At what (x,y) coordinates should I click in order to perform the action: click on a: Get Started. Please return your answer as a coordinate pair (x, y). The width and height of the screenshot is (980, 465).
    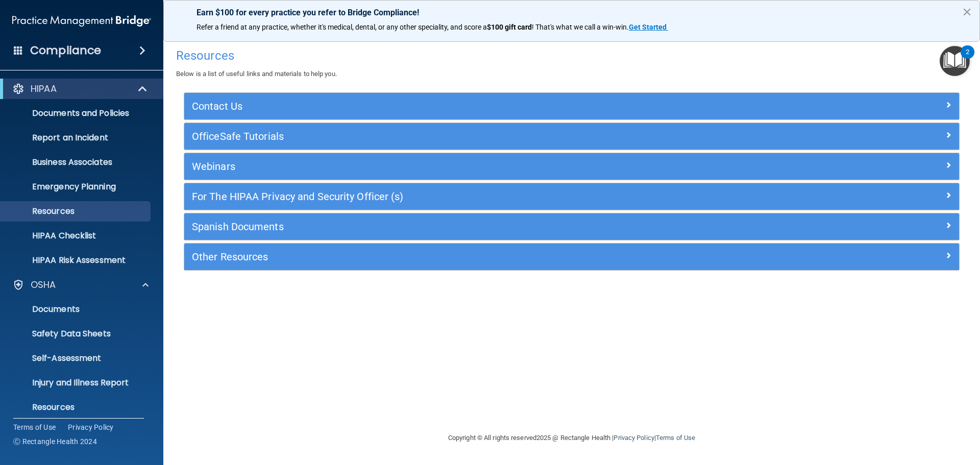
    Looking at the image, I should click on (648, 27).